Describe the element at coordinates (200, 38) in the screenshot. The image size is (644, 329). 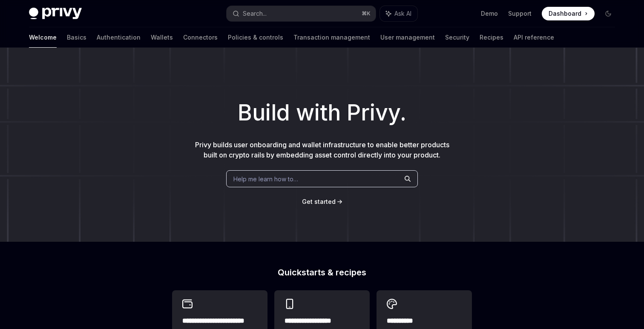
I see `a: Connectors` at that location.